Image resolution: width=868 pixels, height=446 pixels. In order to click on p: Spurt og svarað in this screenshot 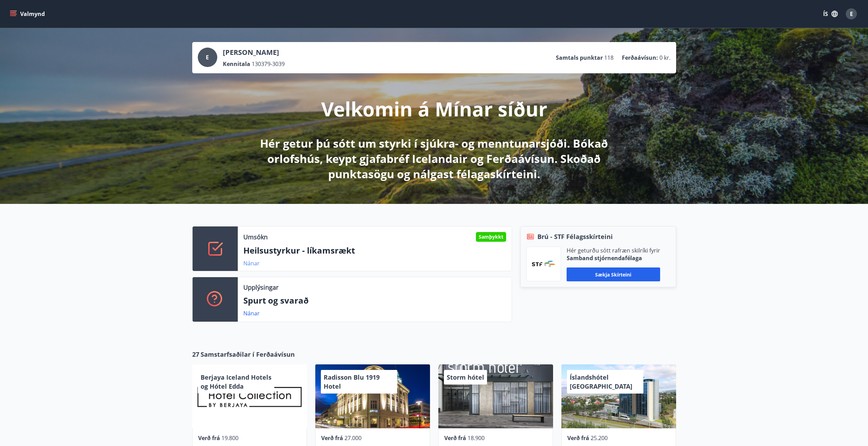, I will do `click(375, 301)`.